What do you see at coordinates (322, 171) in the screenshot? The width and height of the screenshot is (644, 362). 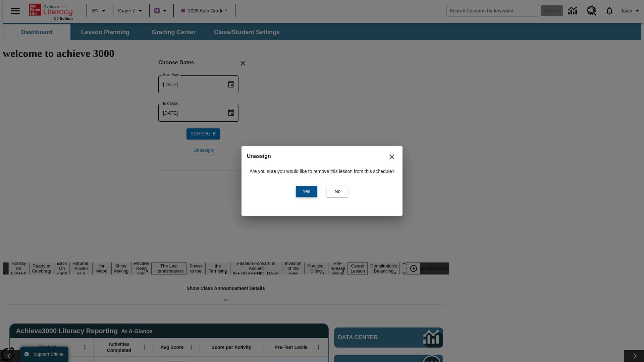 I see `p: Are you sure you would like to remove this lesson from this schedule?` at bounding box center [322, 171].